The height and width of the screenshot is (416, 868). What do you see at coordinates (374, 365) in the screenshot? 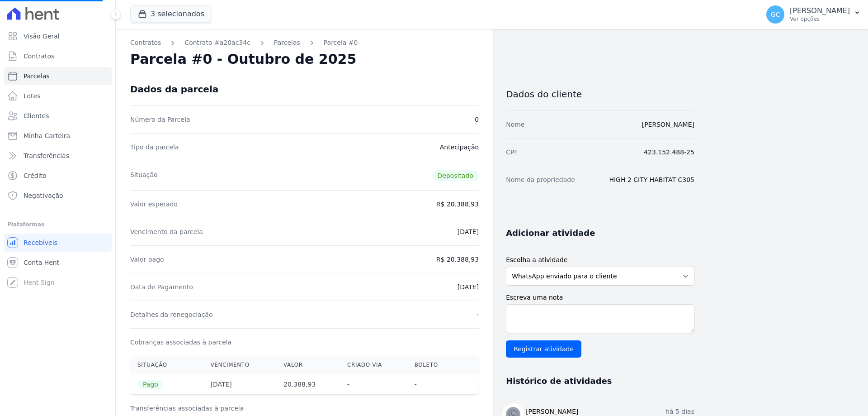
I see `th: Criado via` at bounding box center [374, 365].